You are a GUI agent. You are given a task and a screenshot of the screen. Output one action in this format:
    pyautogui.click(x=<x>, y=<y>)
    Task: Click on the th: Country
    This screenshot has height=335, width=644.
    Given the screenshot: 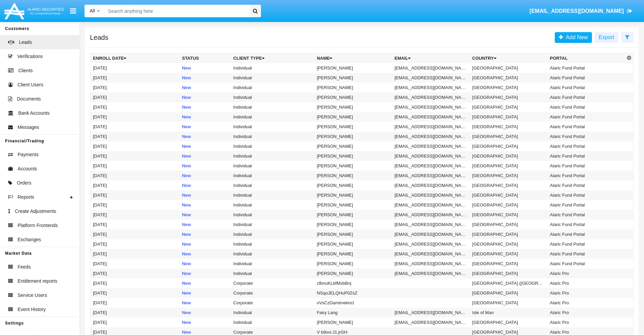 What is the action you would take?
    pyautogui.click(x=508, y=58)
    